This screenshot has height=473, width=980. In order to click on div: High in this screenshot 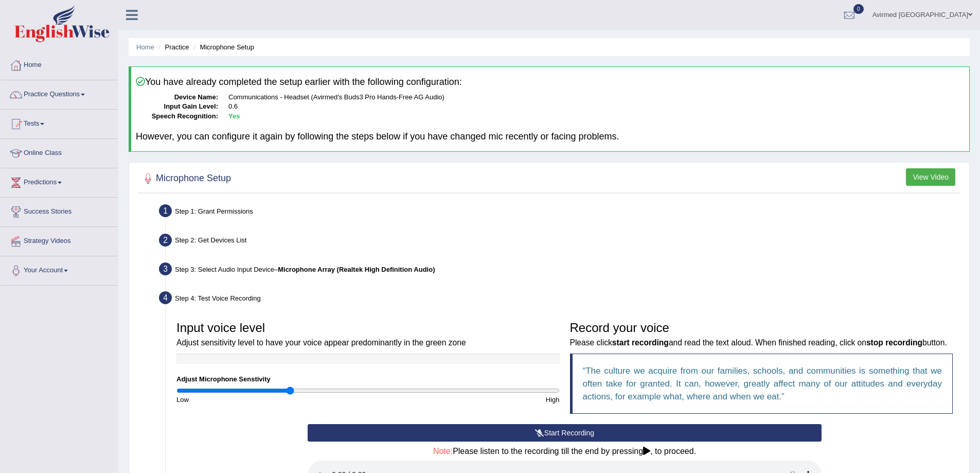, I will do `click(466, 399)`.